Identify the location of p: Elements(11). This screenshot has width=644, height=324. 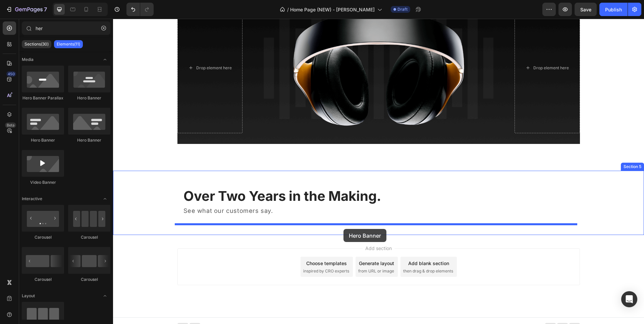
(69, 45).